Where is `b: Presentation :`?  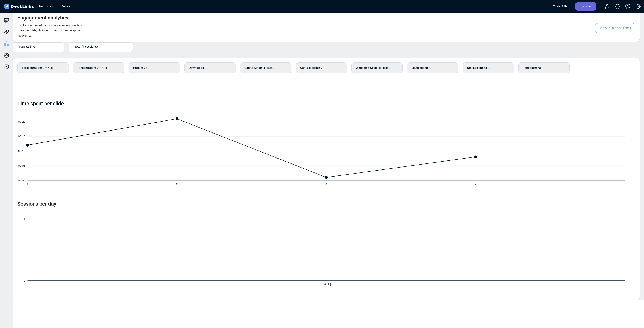 b: Presentation : is located at coordinates (87, 68).